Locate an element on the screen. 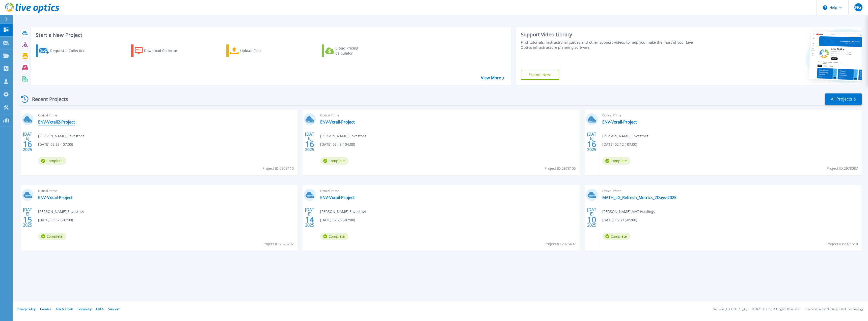  a: Cookies is located at coordinates (46, 309).